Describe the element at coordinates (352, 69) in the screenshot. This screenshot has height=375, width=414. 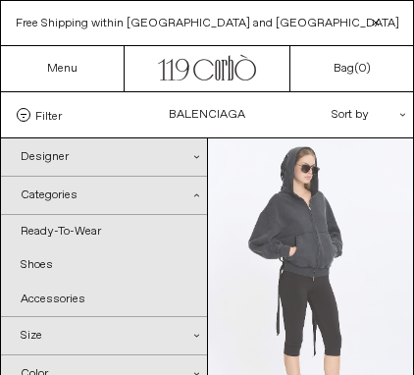
I see `a: Bag()` at that location.